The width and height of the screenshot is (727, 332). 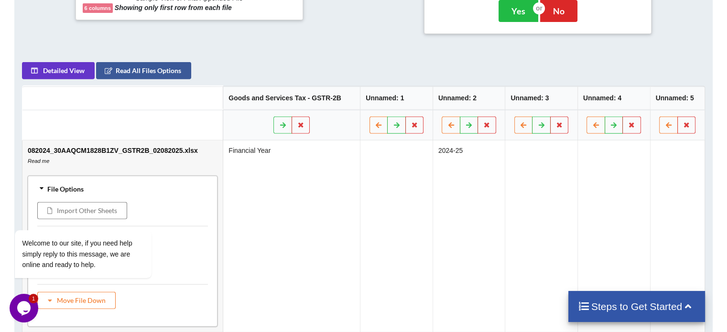 What do you see at coordinates (122, 189) in the screenshot?
I see `div: File Options` at bounding box center [122, 189].